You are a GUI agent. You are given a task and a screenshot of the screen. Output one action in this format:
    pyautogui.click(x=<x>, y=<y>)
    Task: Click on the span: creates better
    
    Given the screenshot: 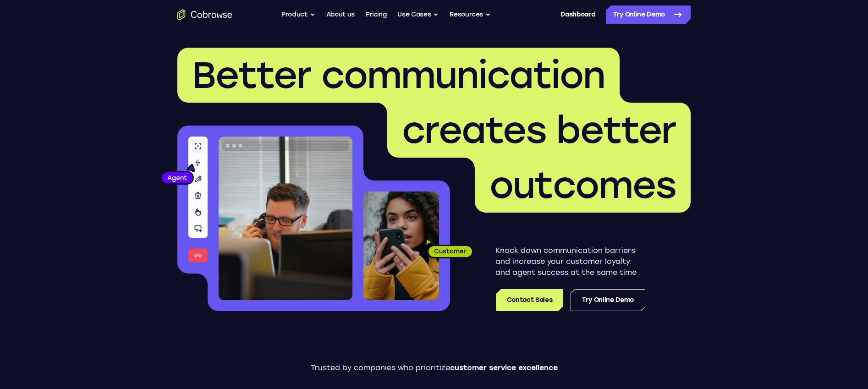 What is the action you would take?
    pyautogui.click(x=539, y=131)
    